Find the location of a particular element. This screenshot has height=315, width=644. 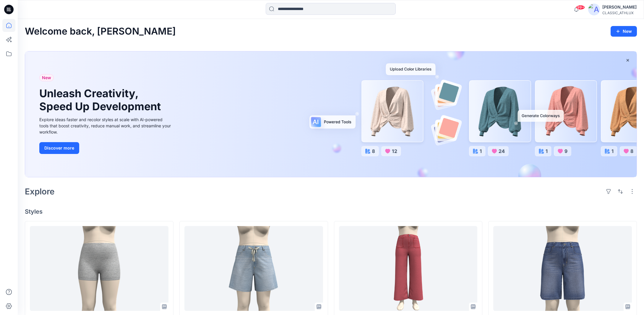

a: Discover more is located at coordinates (106, 148).